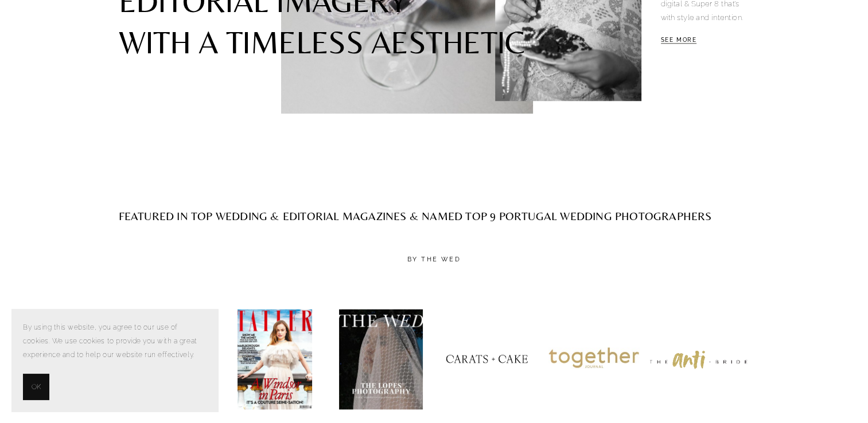  I want to click on img: featured wedding in Comporta by luxury portugal wedding photographers the lopes photography, so click(593, 359).